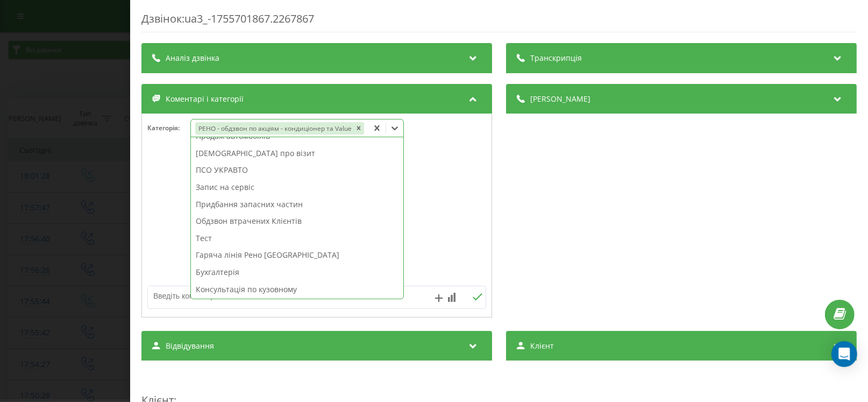  I want to click on h4: Категорія :, so click(169, 128).